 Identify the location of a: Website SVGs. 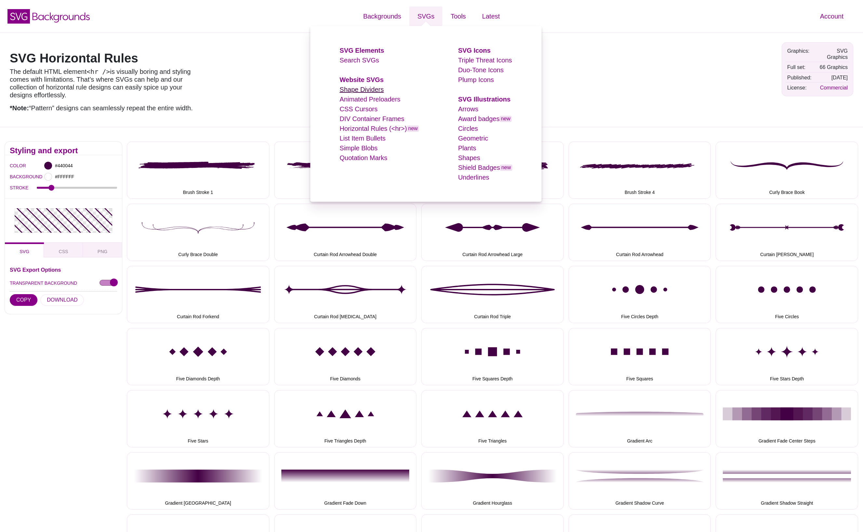
(361, 80).